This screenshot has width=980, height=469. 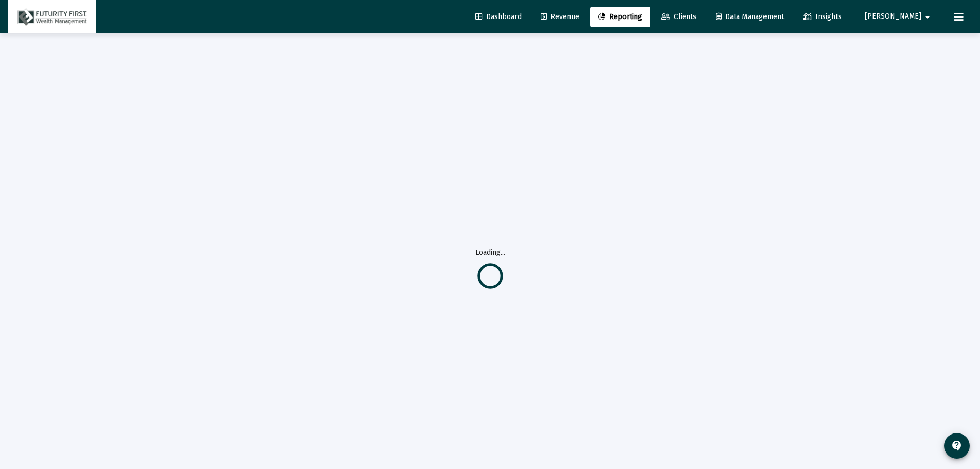 What do you see at coordinates (499, 17) in the screenshot?
I see `a: Dashboard` at bounding box center [499, 17].